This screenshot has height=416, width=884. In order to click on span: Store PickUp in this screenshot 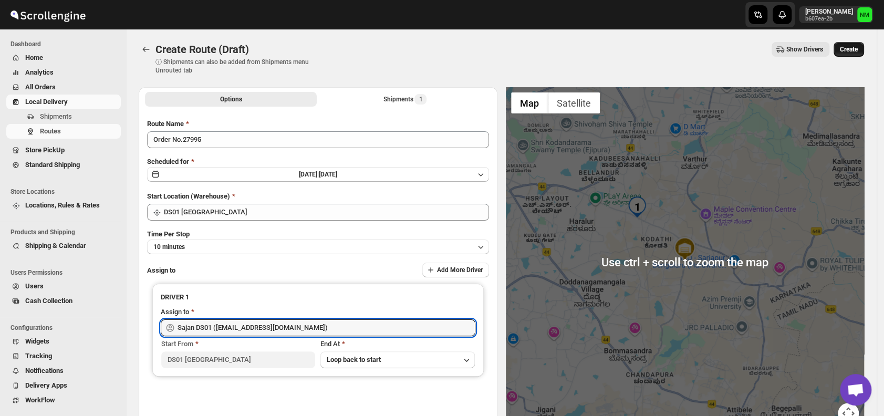, I will do `click(45, 150)`.